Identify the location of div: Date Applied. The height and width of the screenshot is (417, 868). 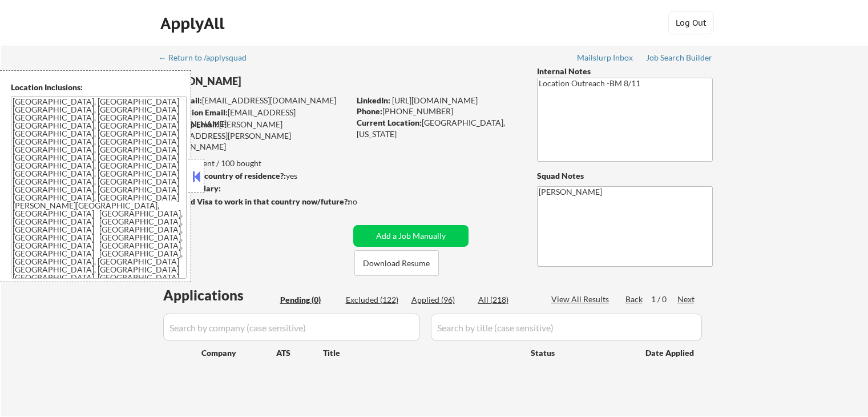
(671, 353).